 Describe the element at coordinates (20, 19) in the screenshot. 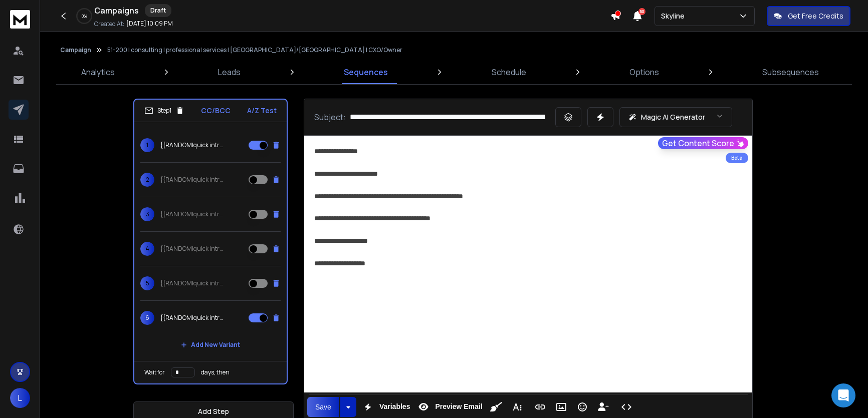

I see `img: logo` at that location.